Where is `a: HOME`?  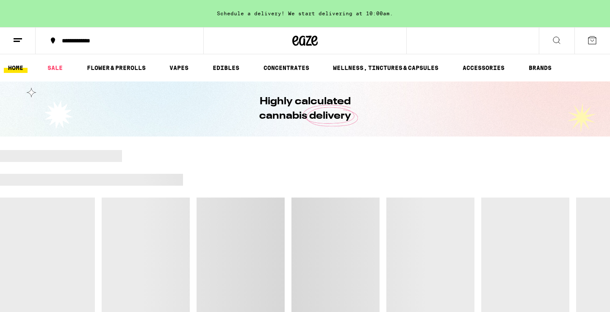
a: HOME is located at coordinates (16, 68).